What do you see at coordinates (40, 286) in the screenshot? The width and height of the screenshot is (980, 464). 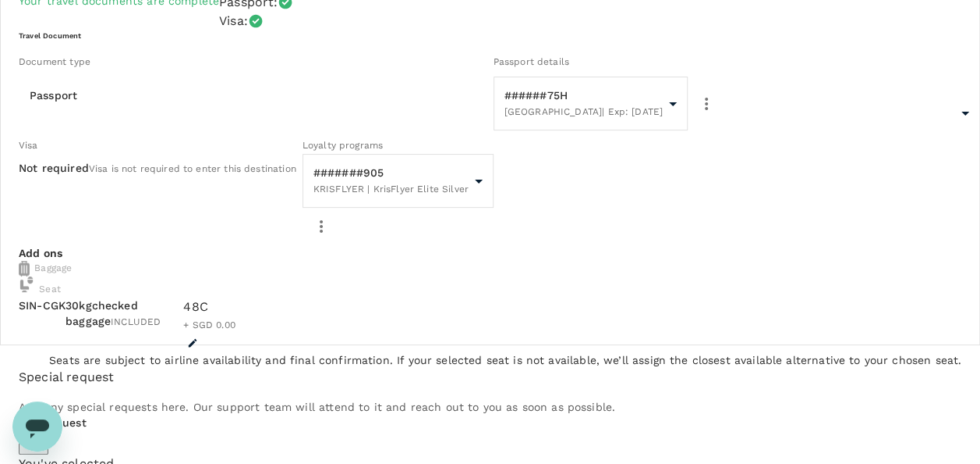 I see `div: Seat` at bounding box center [40, 286].